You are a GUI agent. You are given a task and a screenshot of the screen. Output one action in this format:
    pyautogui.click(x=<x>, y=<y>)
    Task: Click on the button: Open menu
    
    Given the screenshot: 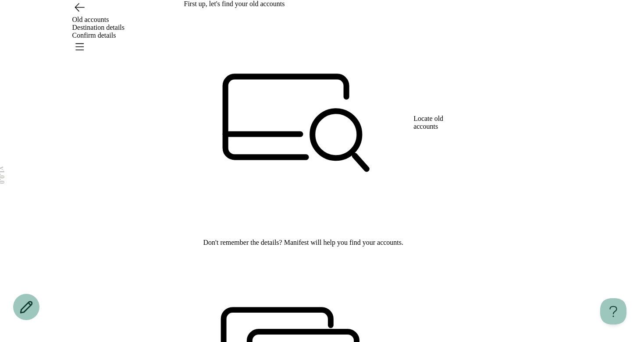 What is the action you would take?
    pyautogui.click(x=79, y=46)
    